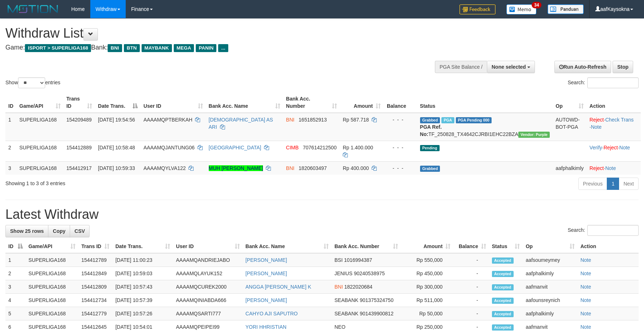 The height and width of the screenshot is (332, 644). What do you see at coordinates (550, 300) in the screenshot?
I see `td: aafounsreynich` at bounding box center [550, 300].